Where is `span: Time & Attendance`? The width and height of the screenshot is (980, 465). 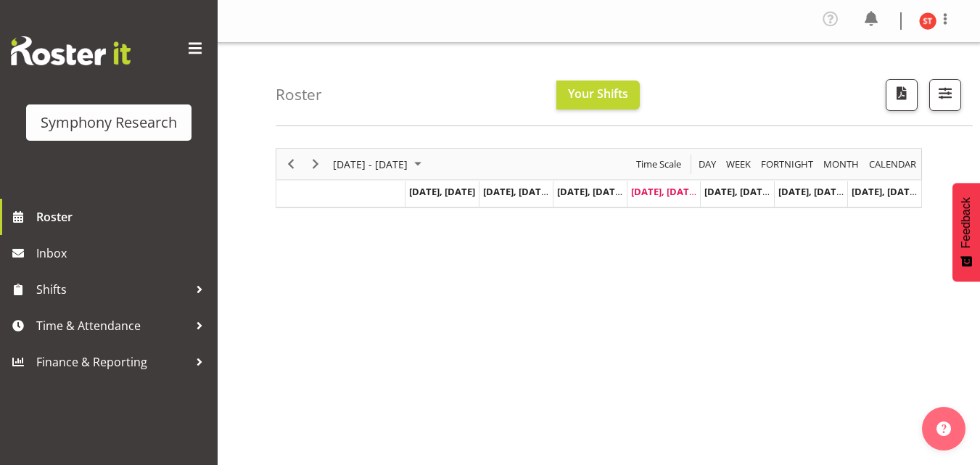
span: Time & Attendance is located at coordinates (112, 326).